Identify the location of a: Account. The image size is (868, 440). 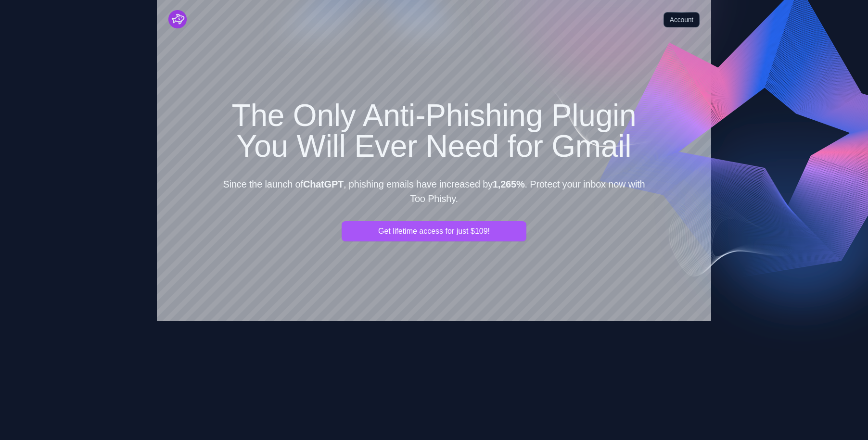
(681, 20).